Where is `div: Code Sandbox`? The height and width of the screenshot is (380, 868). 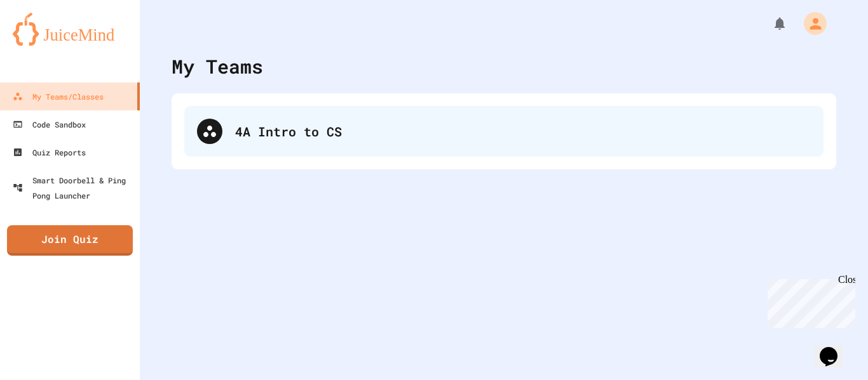 div: Code Sandbox is located at coordinates (49, 124).